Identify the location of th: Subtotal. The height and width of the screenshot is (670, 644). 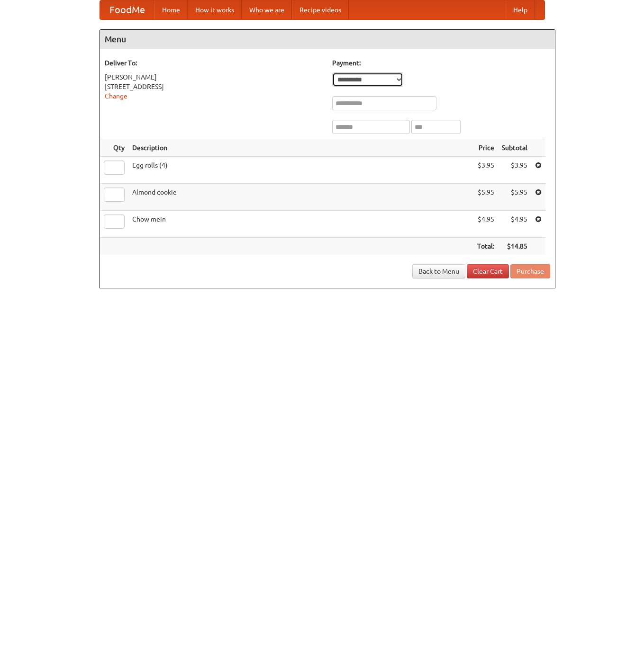
(515, 148).